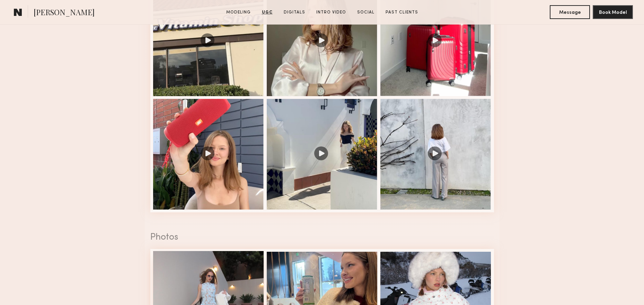 The width and height of the screenshot is (644, 305). What do you see at coordinates (294, 13) in the screenshot?
I see `a: Digitals` at bounding box center [294, 13].